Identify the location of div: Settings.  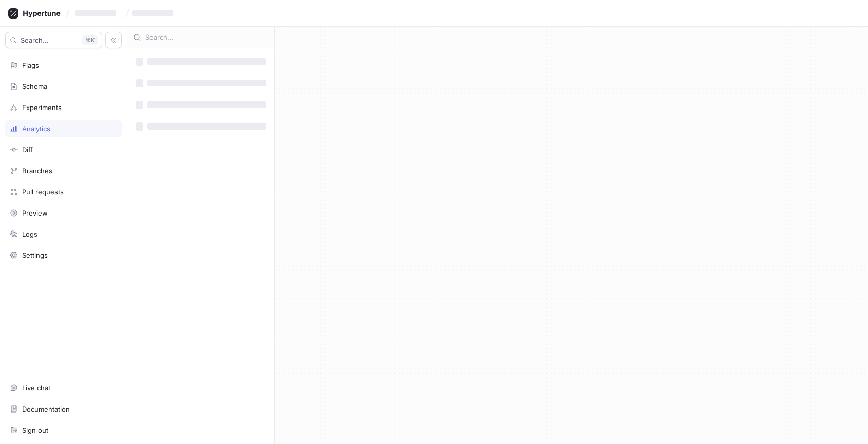
(35, 255).